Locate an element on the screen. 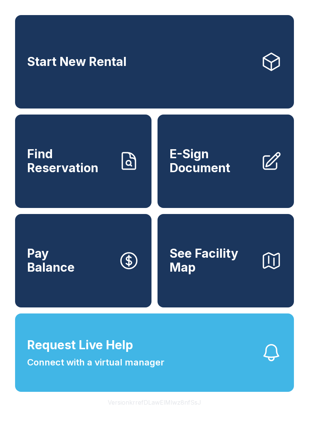 Image resolution: width=309 pixels, height=428 pixels. span: Start New Rental is located at coordinates (77, 62).